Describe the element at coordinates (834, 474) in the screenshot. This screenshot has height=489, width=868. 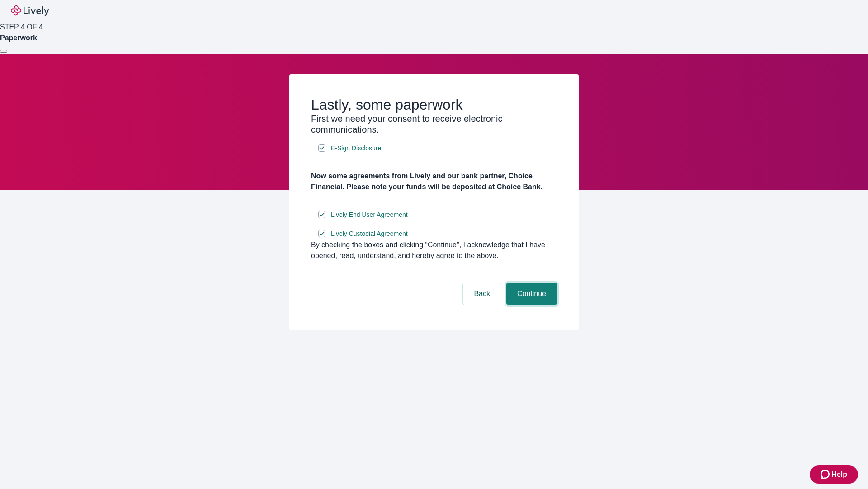
I see `button: Zendesk support iconHelp` at that location.